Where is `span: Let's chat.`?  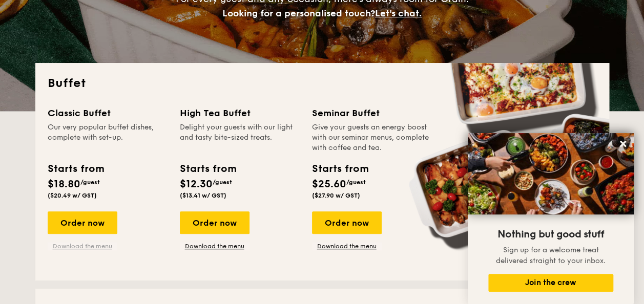 span: Let's chat. is located at coordinates (398, 14).